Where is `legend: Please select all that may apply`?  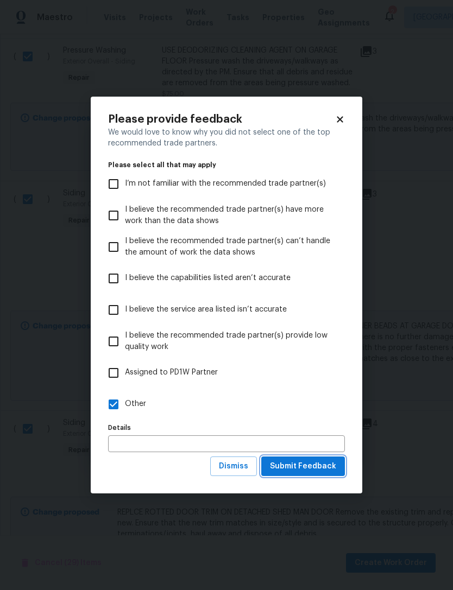
legend: Please select all that may apply is located at coordinates (226, 165).